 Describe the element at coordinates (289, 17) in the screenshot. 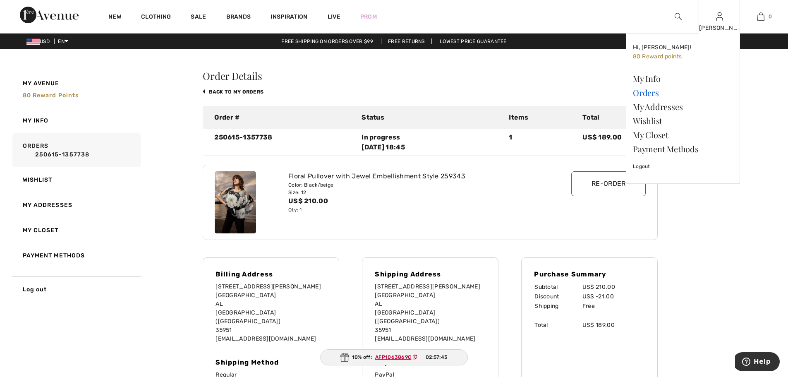

I see `span: Inspiration` at that location.